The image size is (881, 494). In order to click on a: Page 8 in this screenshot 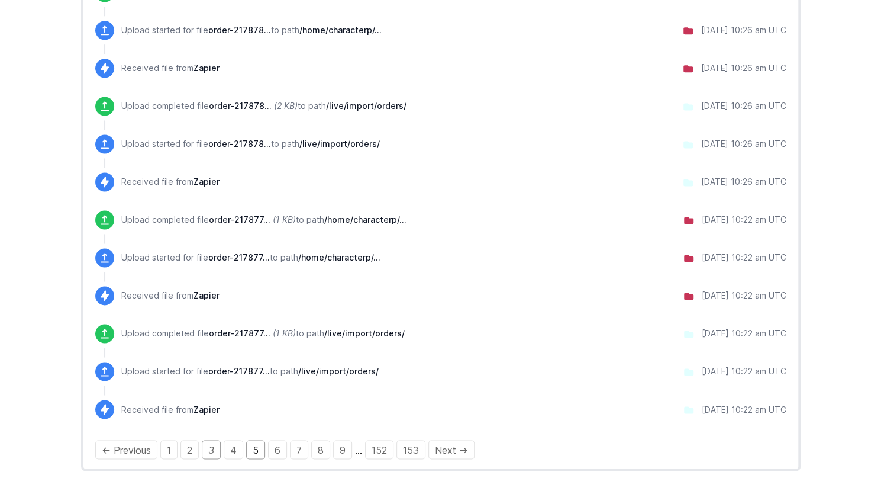, I will do `click(321, 449)`.